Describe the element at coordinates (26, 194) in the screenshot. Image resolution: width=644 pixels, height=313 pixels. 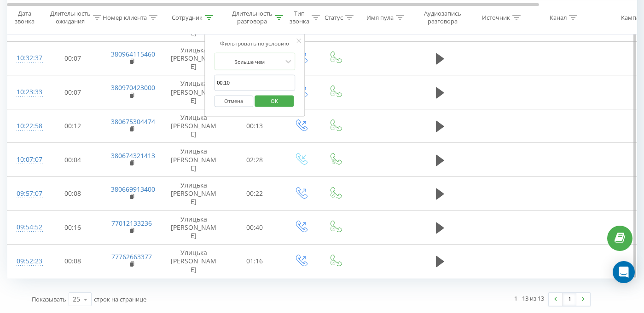
I see `div: 09:57:07` at that location.